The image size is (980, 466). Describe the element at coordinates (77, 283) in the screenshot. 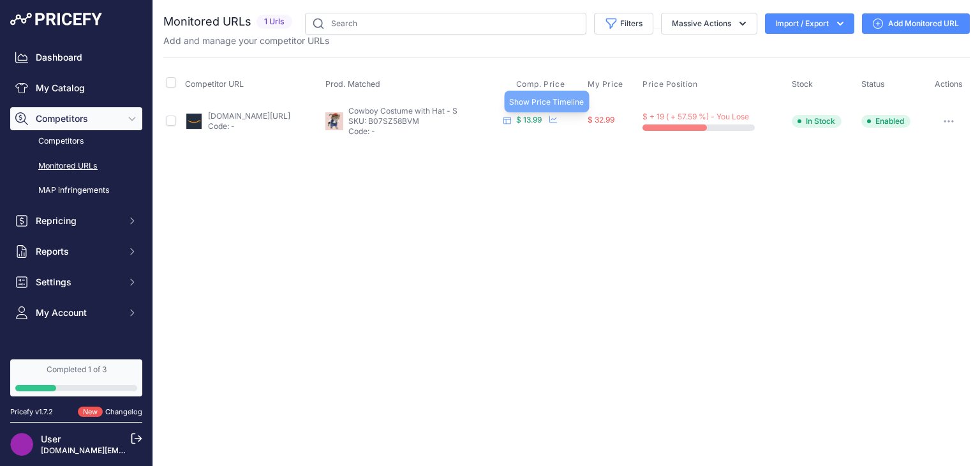

I see `span: Settings` at that location.